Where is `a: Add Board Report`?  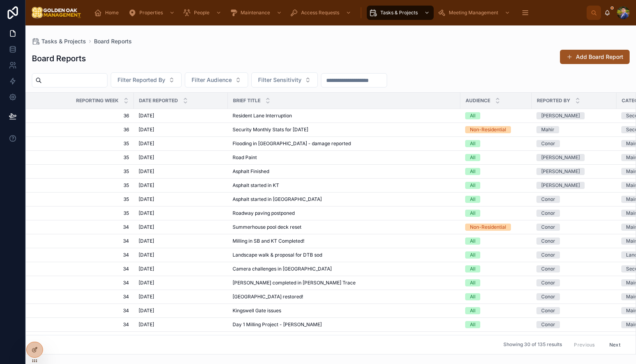
a: Add Board Report is located at coordinates (595, 57).